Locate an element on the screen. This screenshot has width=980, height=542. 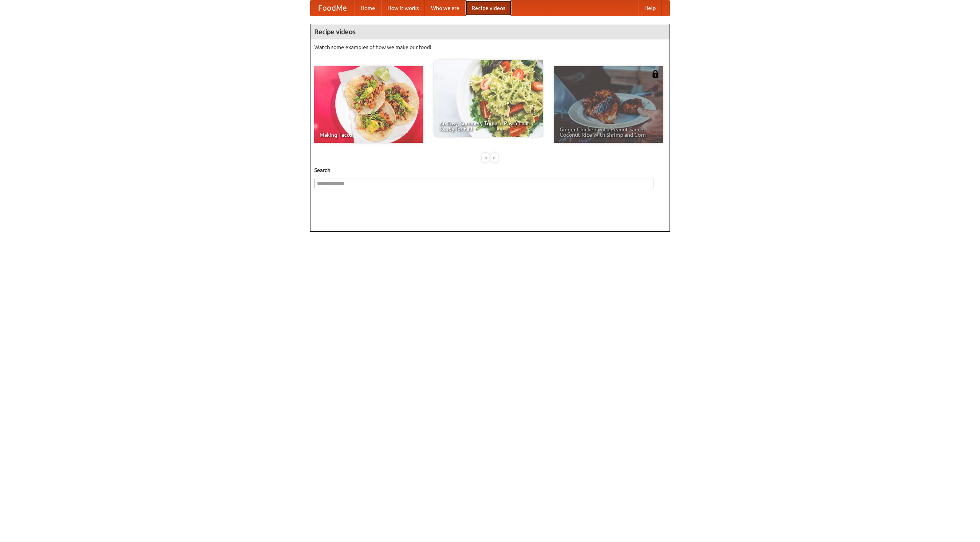
span: Making Tacos is located at coordinates (369, 134).